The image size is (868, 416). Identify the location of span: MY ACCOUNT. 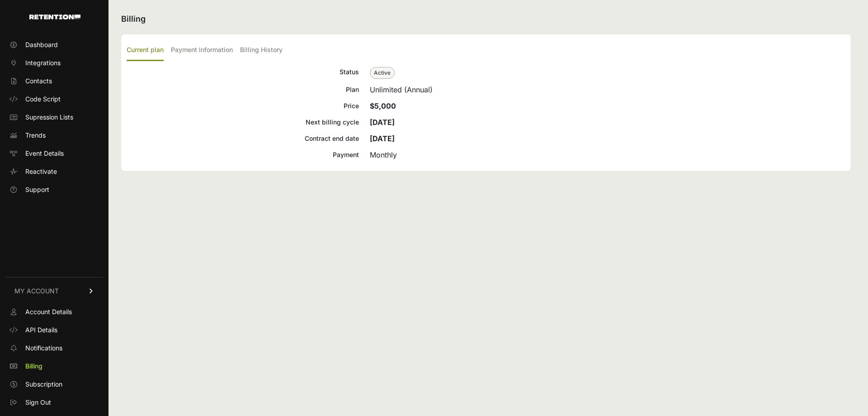
(37, 291).